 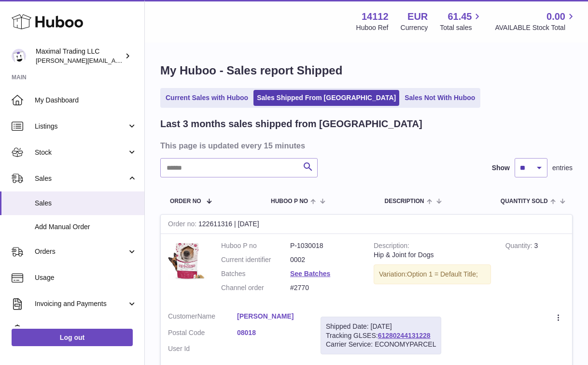 I want to click on dt: Huboo P no, so click(x=255, y=246).